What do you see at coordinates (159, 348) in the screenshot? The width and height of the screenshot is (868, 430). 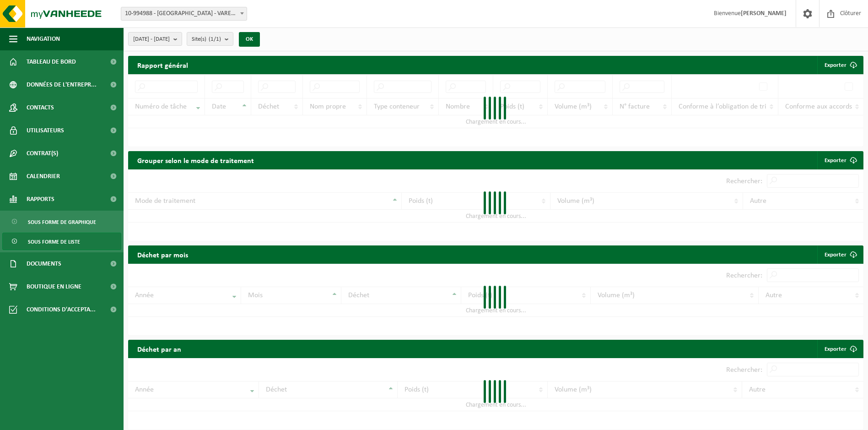 I see `h2: Déchet par an` at bounding box center [159, 348].